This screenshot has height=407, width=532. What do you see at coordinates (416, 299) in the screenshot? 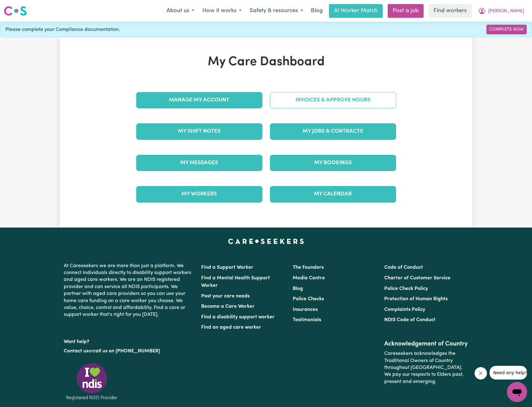
I see `a: Protection of Human Rights` at bounding box center [416, 299].